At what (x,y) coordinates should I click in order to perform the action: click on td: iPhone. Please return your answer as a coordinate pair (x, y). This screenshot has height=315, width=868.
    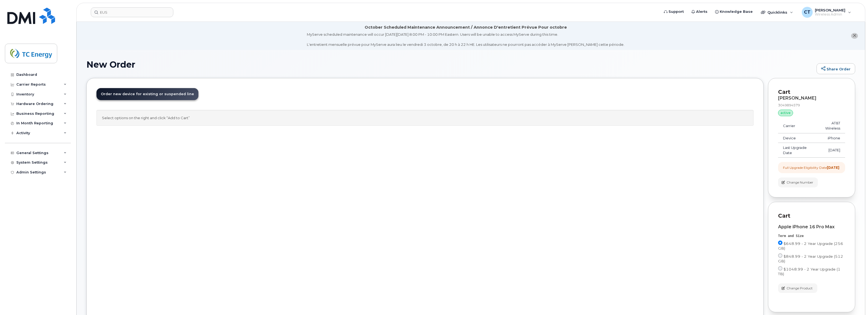
    Looking at the image, I should click on (830, 138).